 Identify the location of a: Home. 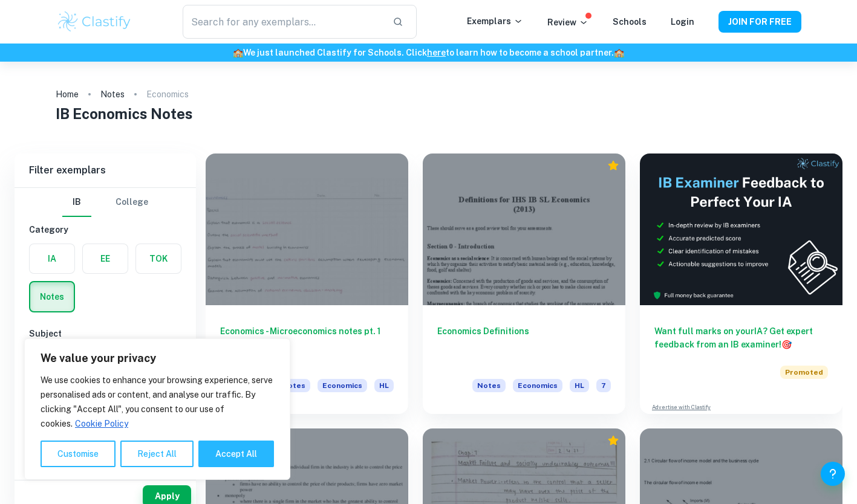
(67, 94).